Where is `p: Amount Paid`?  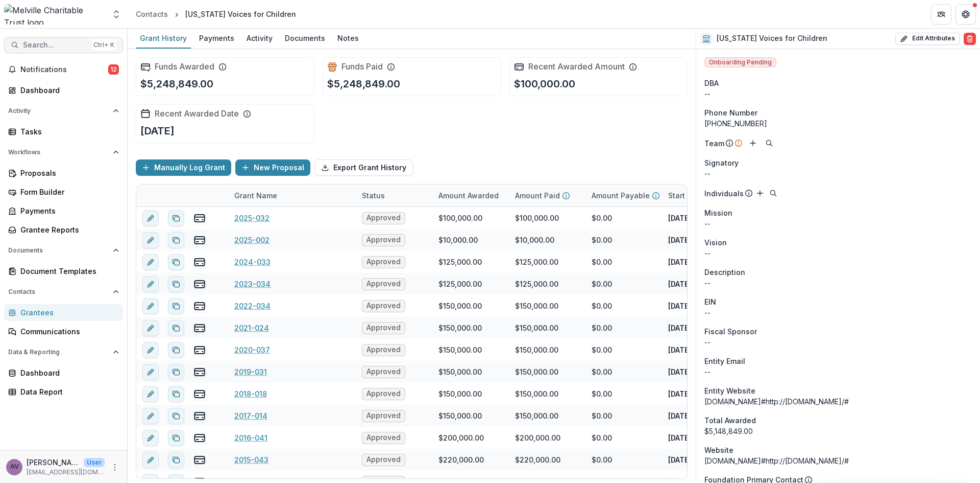 p: Amount Paid is located at coordinates (538, 195).